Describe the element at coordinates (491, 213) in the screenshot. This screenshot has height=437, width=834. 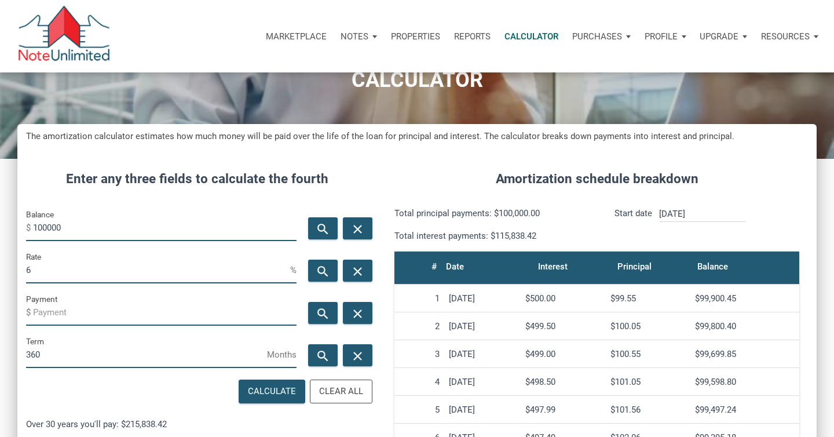
I see `p: Total principal payments: $100,000.00` at that location.